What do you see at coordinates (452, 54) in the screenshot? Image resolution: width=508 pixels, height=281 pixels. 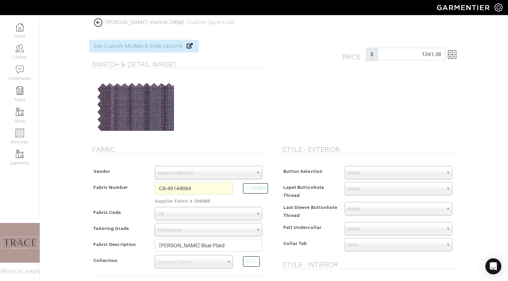 I see `img: Open Price Breakdown` at bounding box center [452, 54].